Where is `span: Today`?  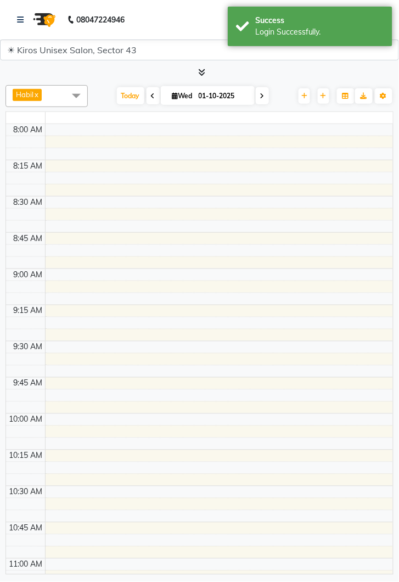
span: Today is located at coordinates (131, 96).